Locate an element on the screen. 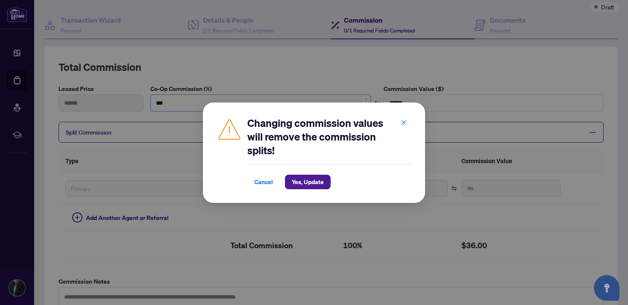  button: Yes, Update is located at coordinates (308, 182).